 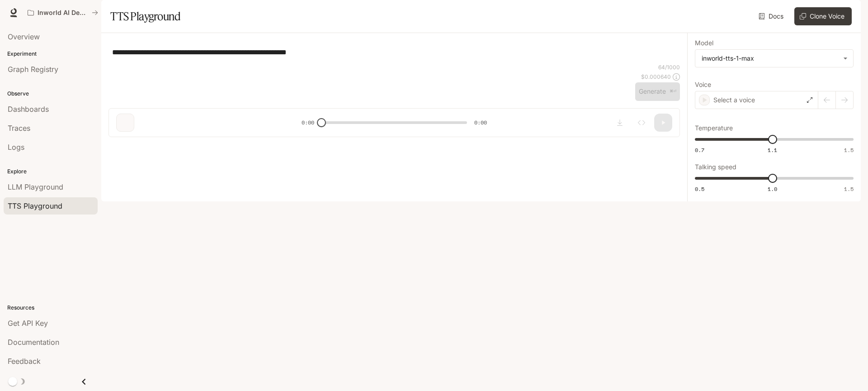 I want to click on p: Talking speed, so click(x=715, y=167).